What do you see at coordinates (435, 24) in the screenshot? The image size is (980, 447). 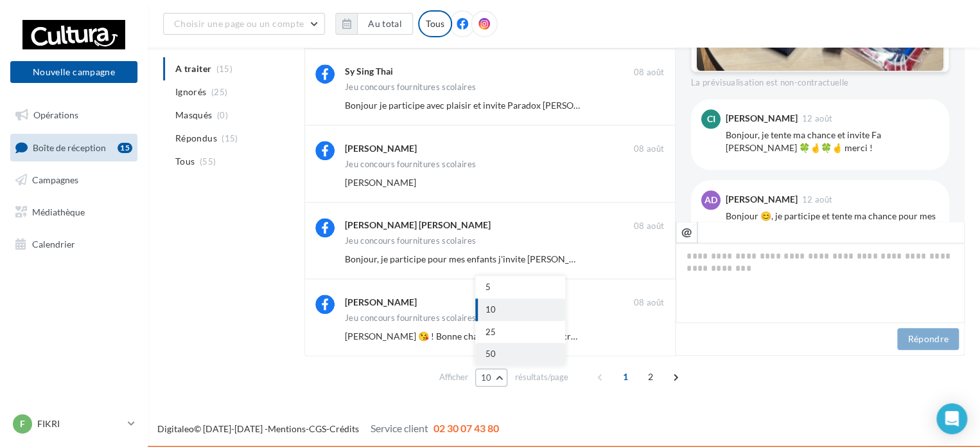 I see `div: Tous` at bounding box center [435, 24].